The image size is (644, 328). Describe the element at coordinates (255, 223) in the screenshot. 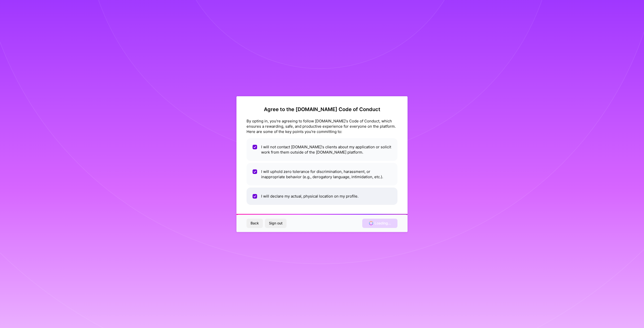

I see `button: Back` at that location.